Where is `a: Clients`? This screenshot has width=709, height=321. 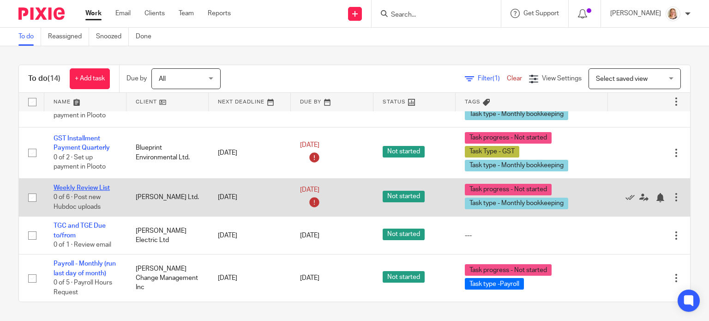 a: Clients is located at coordinates (155, 13).